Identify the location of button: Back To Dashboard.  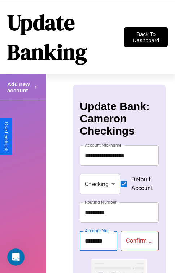
(146, 37).